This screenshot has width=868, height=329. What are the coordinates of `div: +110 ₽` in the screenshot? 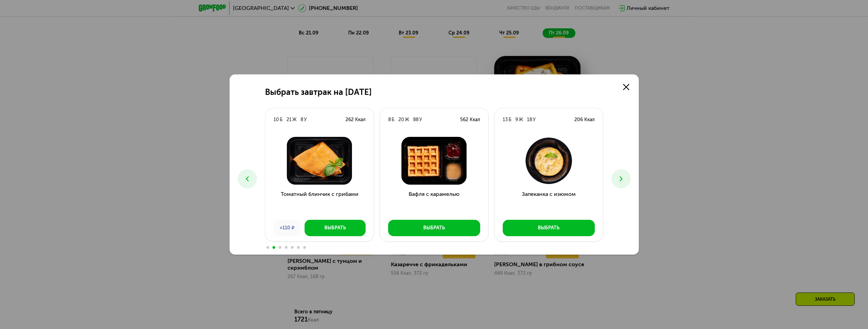 It's located at (287, 228).